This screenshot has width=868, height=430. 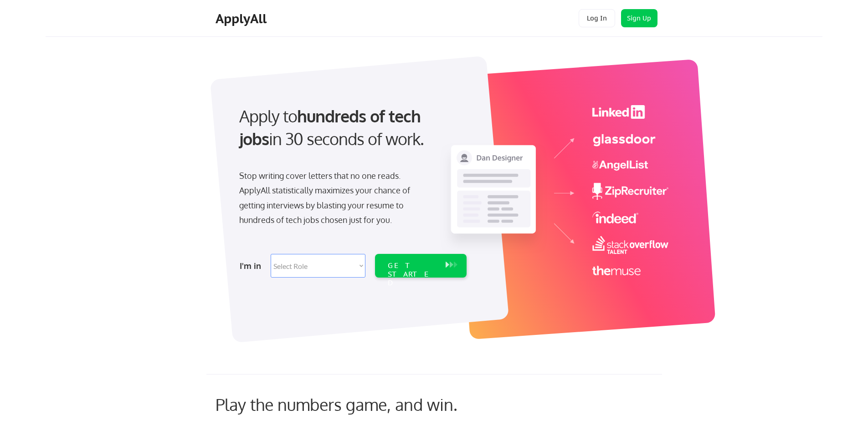 What do you see at coordinates (639, 18) in the screenshot?
I see `button: Sign Up` at bounding box center [639, 18].